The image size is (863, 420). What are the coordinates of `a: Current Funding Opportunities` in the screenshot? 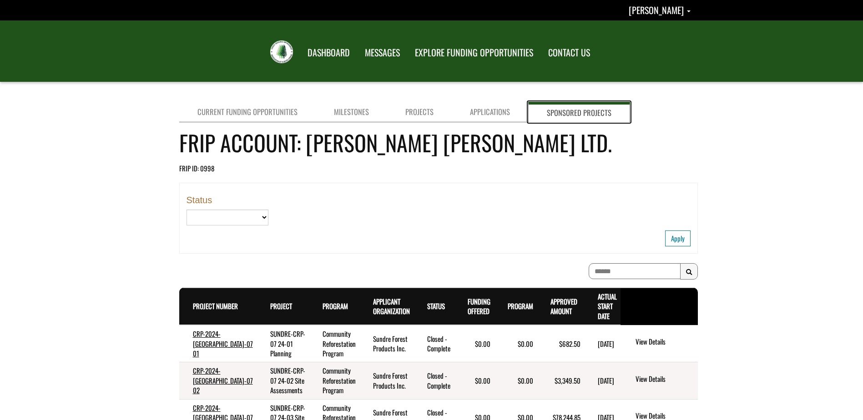 It's located at (247, 112).